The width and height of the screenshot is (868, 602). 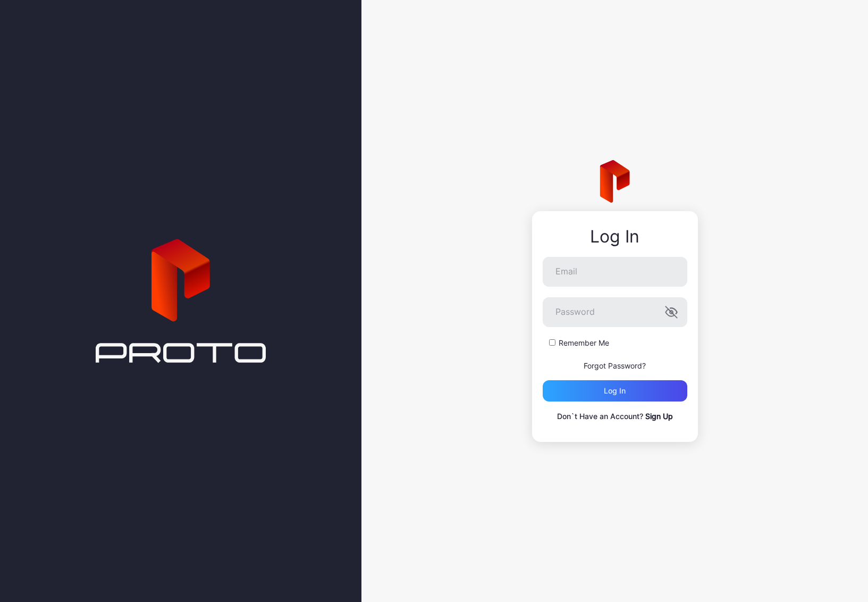 I want to click on a: Sign Up, so click(x=659, y=416).